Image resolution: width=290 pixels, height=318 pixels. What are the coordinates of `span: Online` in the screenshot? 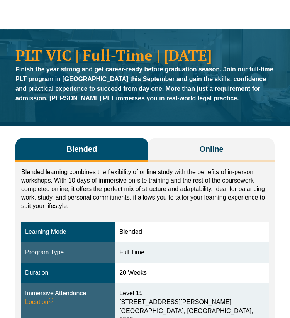 It's located at (211, 149).